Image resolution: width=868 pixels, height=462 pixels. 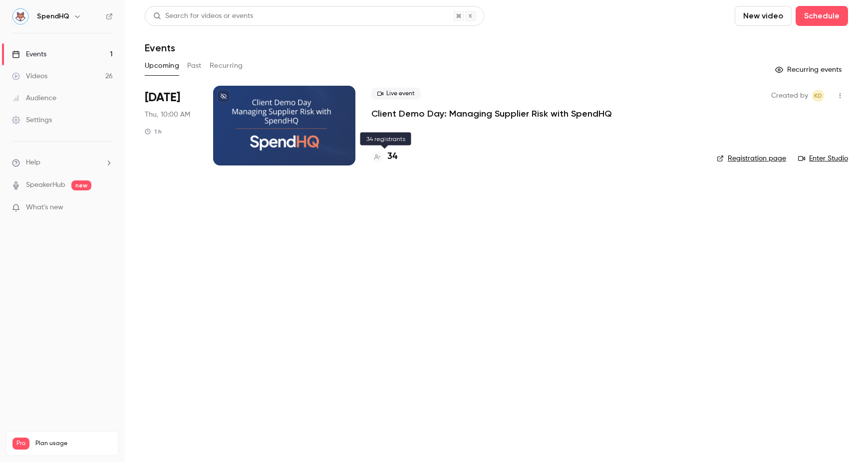 What do you see at coordinates (492, 114) in the screenshot?
I see `p: Client Demo Day: Managing Supplier Risk with SpendHQ` at bounding box center [492, 114].